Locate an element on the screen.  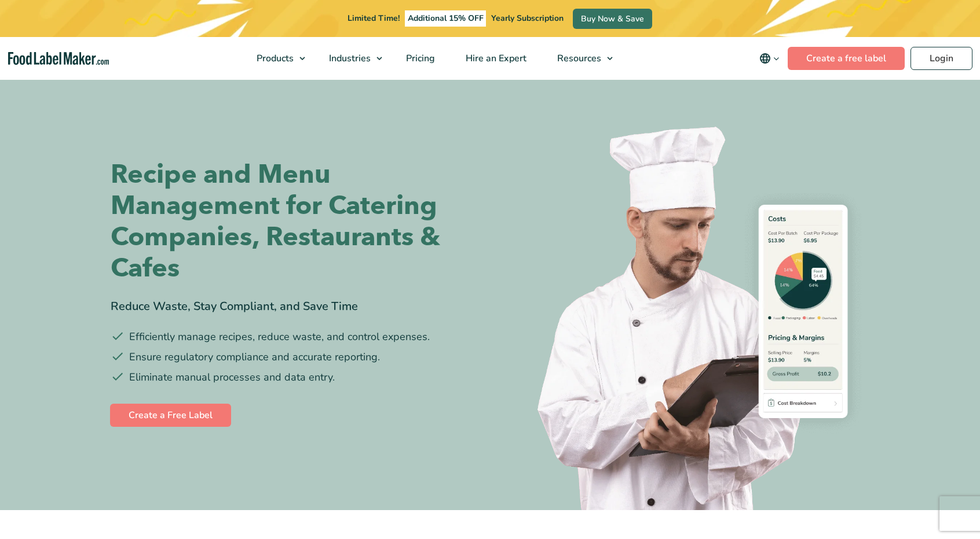
li: Efficiently manage recipes, reduce waste, and control expenses. is located at coordinates (296, 337).